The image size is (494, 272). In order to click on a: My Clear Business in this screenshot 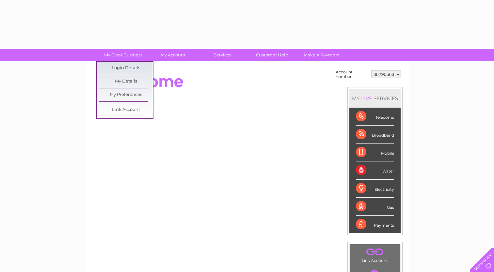, I will do `click(123, 55)`.